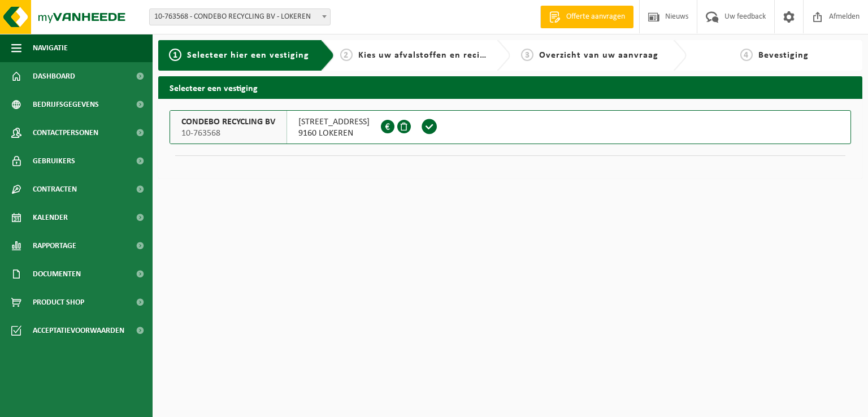 This screenshot has height=417, width=868. Describe the element at coordinates (57, 274) in the screenshot. I see `span: Documenten` at that location.